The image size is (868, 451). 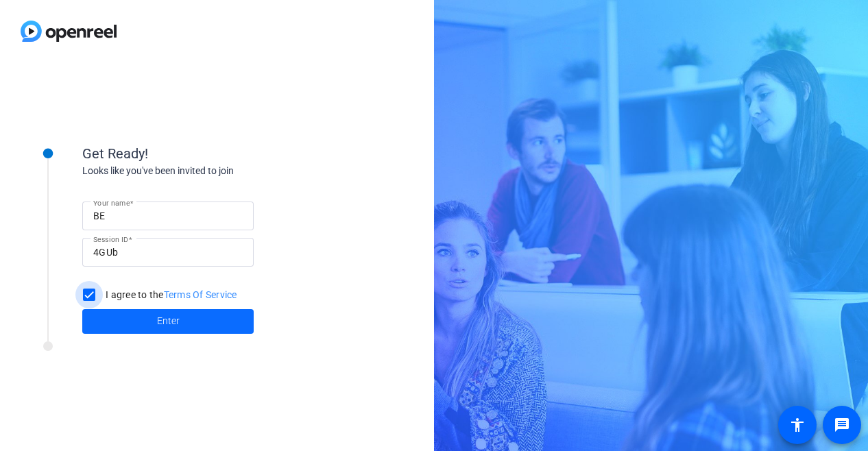 What do you see at coordinates (797, 425) in the screenshot?
I see `mat-icon: accessibility` at bounding box center [797, 425].